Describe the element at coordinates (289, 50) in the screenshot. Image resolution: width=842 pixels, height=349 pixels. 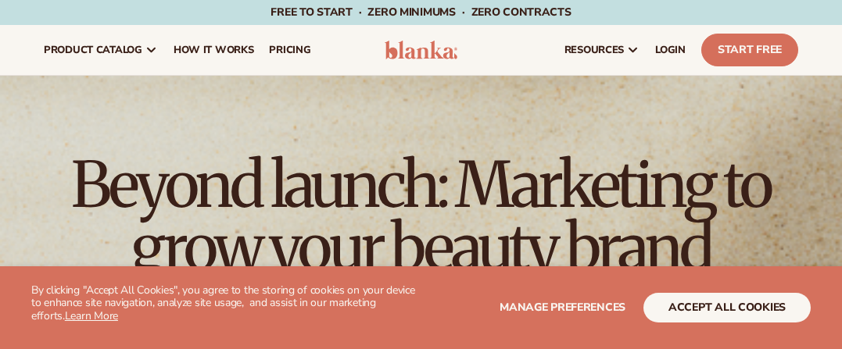
I see `a: pricing` at that location.